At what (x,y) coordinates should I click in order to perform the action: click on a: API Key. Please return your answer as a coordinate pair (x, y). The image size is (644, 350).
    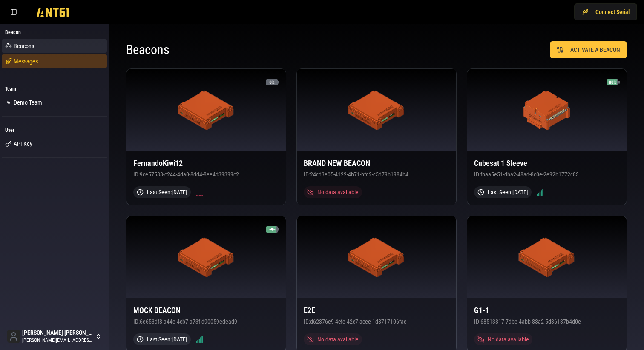
    Looking at the image, I should click on (54, 144).